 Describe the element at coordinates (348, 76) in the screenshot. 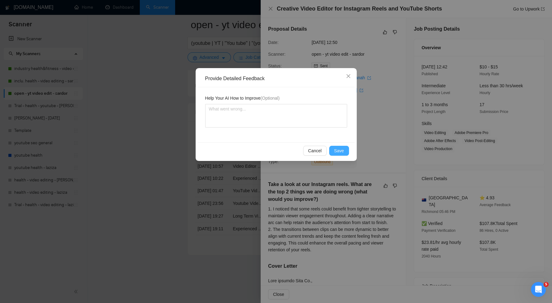

I see `span: close` at that location.